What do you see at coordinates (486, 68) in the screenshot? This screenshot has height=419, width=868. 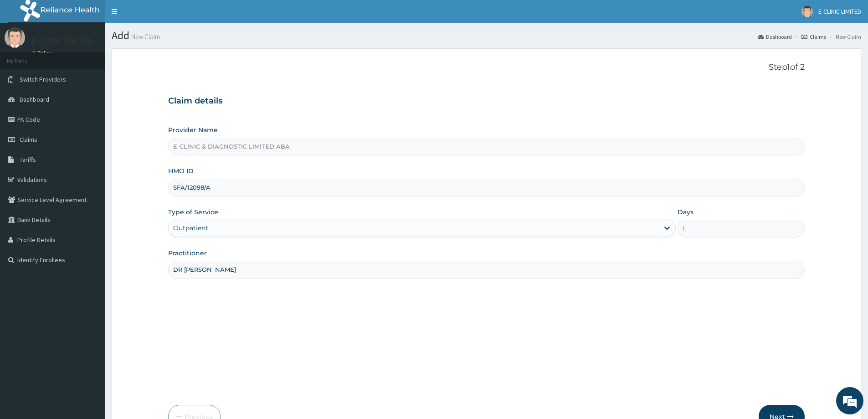 I see `p: Step 1 of 2` at bounding box center [486, 68].